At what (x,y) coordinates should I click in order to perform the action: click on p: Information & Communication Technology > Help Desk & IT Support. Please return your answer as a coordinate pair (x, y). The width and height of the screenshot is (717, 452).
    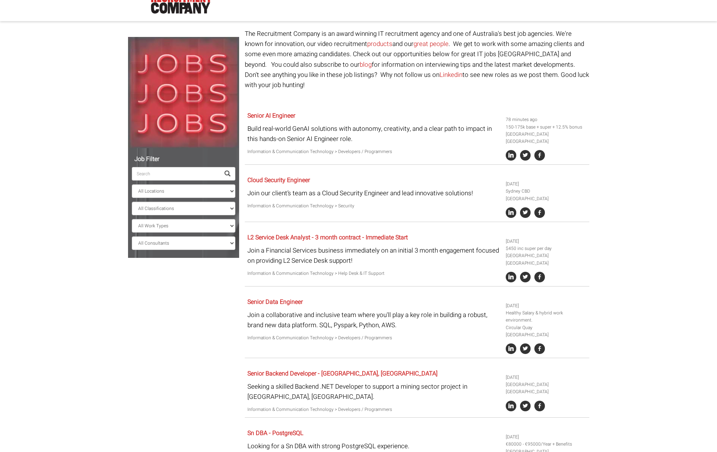
    Looking at the image, I should click on (374, 273).